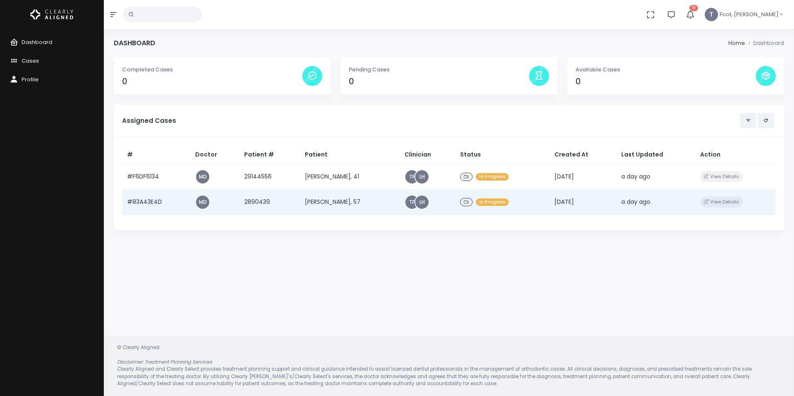 The width and height of the screenshot is (794, 396). What do you see at coordinates (37, 42) in the screenshot?
I see `span: Dashboard` at bounding box center [37, 42].